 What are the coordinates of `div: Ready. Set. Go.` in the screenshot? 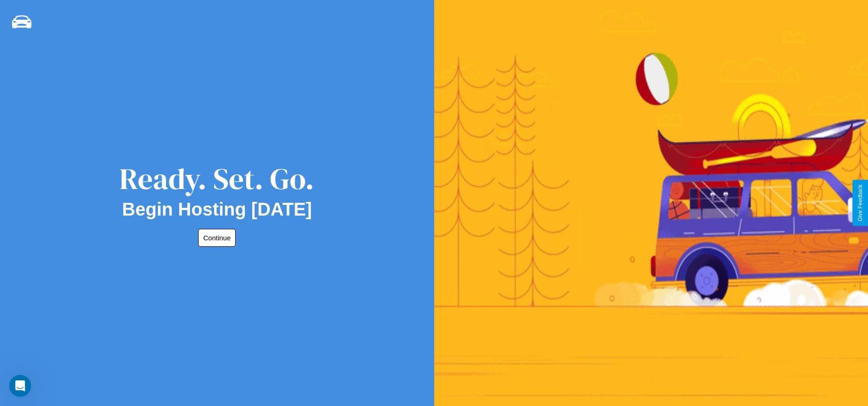 It's located at (217, 178).